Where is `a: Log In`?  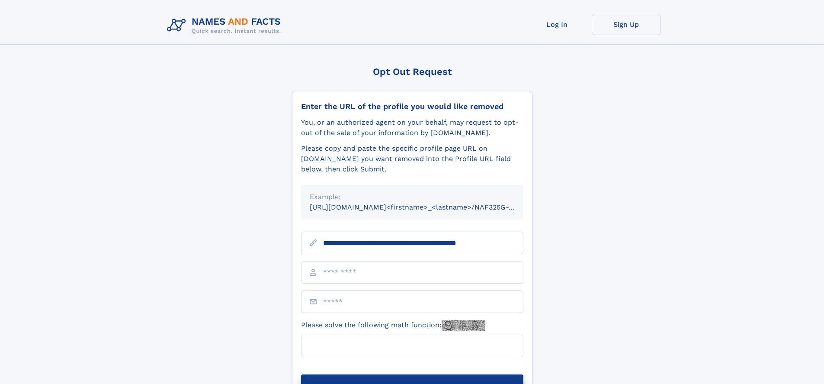
a: Log In is located at coordinates (557, 24).